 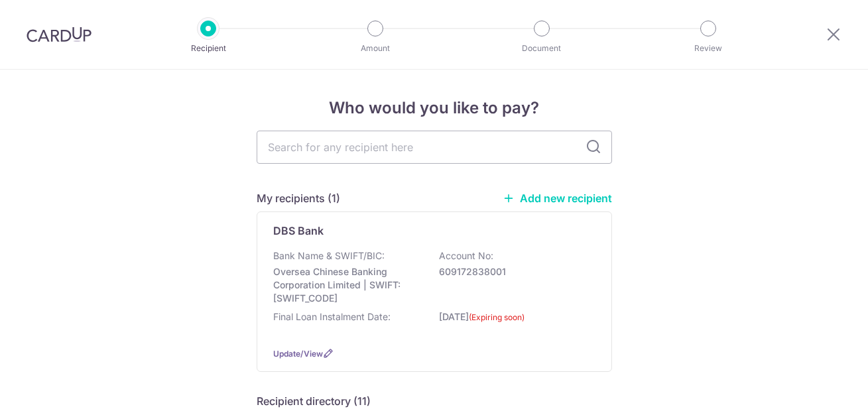 I want to click on p: Amount, so click(x=376, y=49).